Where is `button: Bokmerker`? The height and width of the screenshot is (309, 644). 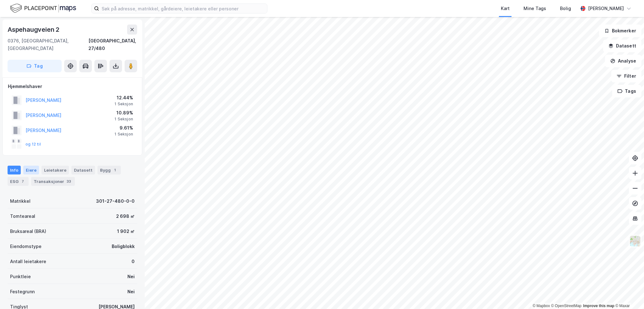 button: Bokmerker is located at coordinates (620, 31).